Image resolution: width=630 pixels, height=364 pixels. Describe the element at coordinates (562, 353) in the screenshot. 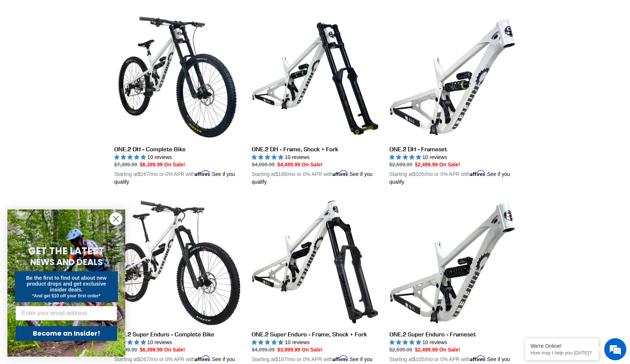

I see `p: How may I help you today?` at that location.